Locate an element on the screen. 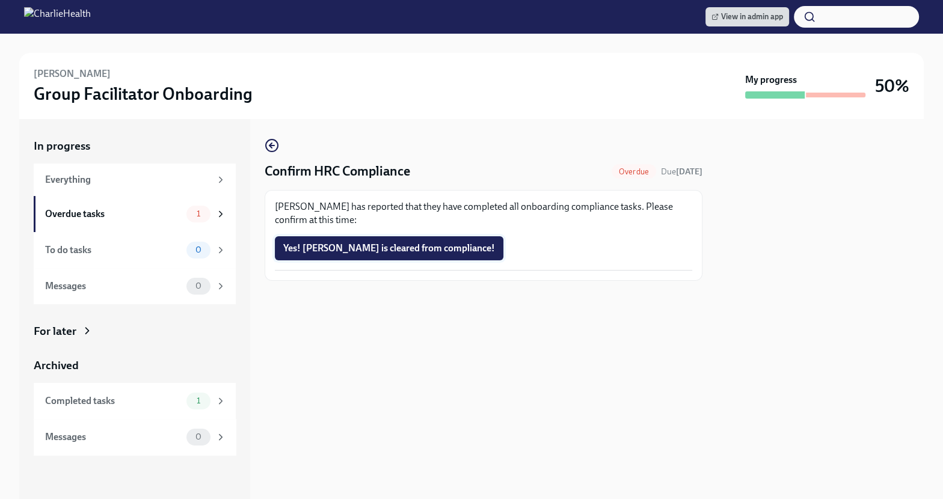 This screenshot has width=943, height=499. span: Due is located at coordinates (682, 171).